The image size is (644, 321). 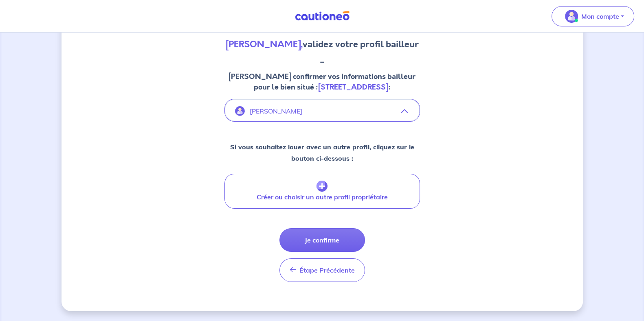 What do you see at coordinates (322, 44) in the screenshot?
I see `h3: validez votre profil bailleur` at bounding box center [322, 44].